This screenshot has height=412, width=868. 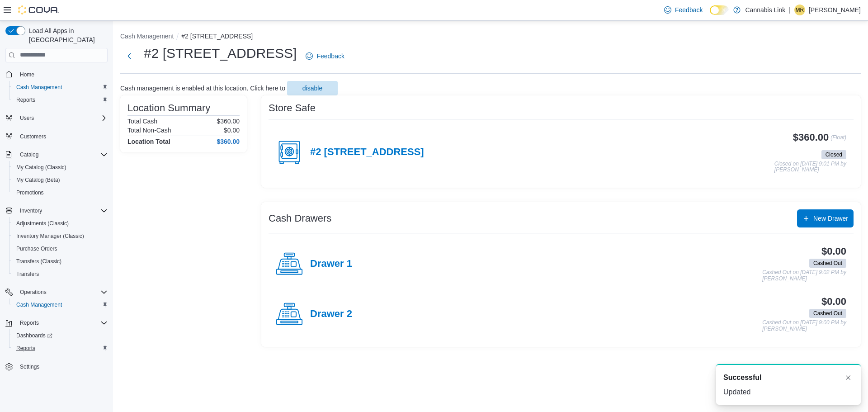 I want to click on a: Adjustments (Classic), so click(x=42, y=223).